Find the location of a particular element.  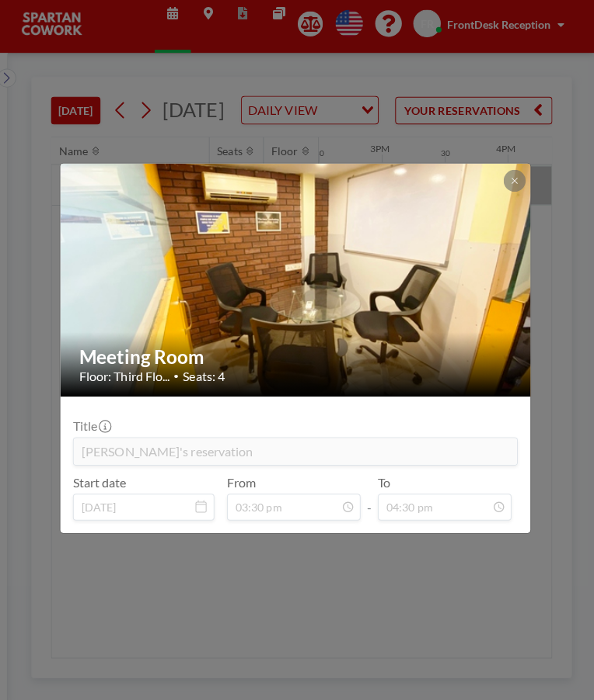

label: To is located at coordinates (384, 484).